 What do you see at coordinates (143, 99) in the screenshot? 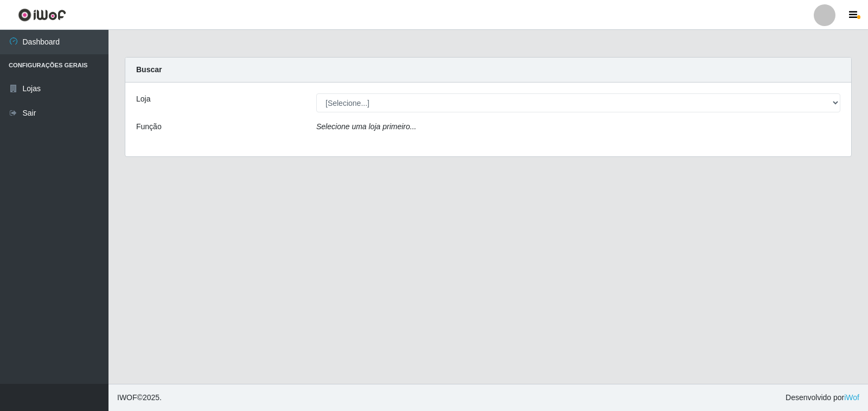
I see `label: Loja` at bounding box center [143, 99].